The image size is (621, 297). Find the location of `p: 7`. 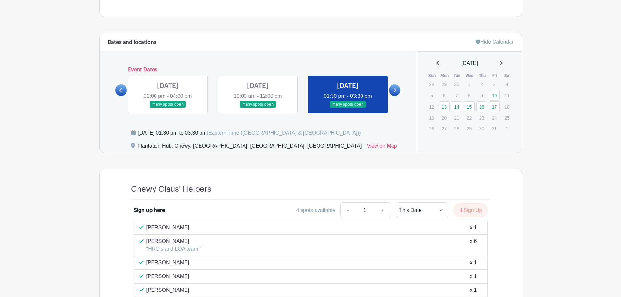

p: 7 is located at coordinates (456, 95).